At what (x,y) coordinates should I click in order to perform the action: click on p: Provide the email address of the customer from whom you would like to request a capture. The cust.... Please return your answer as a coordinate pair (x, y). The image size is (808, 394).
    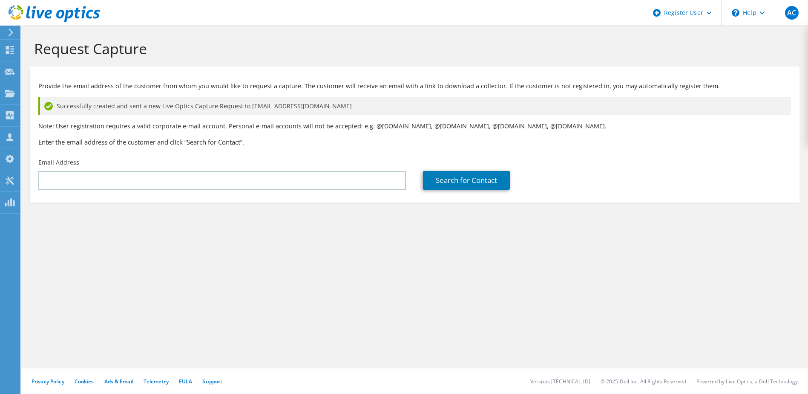
    Looking at the image, I should click on (415, 86).